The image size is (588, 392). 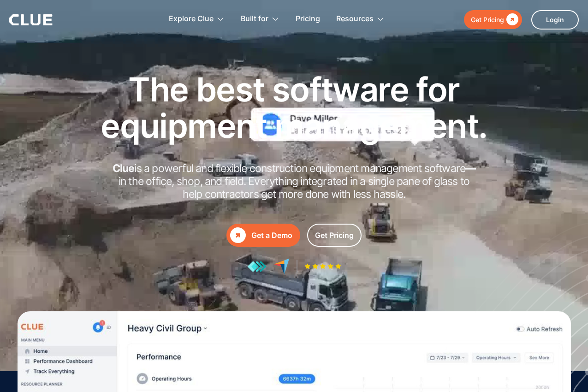 I want to click on a: Login, so click(x=555, y=20).